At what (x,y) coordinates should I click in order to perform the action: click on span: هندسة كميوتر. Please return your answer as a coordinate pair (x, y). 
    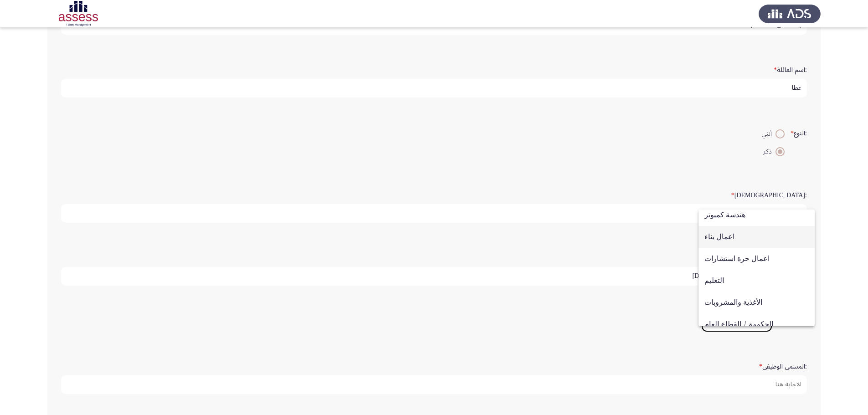
    Looking at the image, I should click on (756, 215).